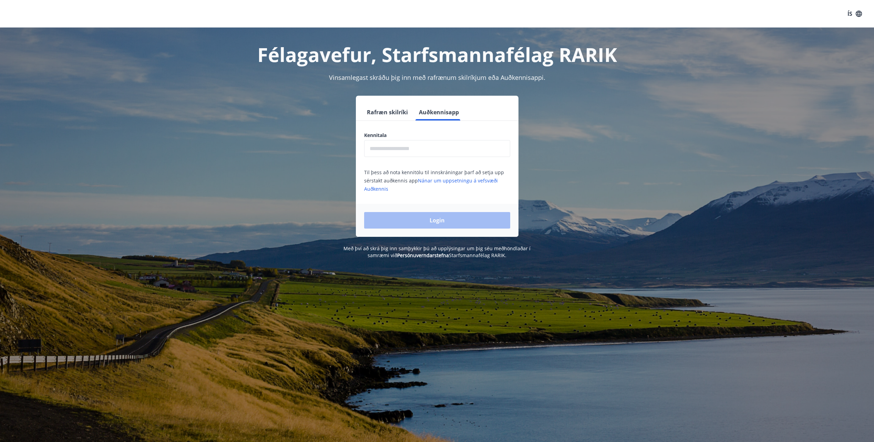 This screenshot has height=442, width=874. What do you see at coordinates (387, 112) in the screenshot?
I see `button: Rafræn skilríki` at bounding box center [387, 112].